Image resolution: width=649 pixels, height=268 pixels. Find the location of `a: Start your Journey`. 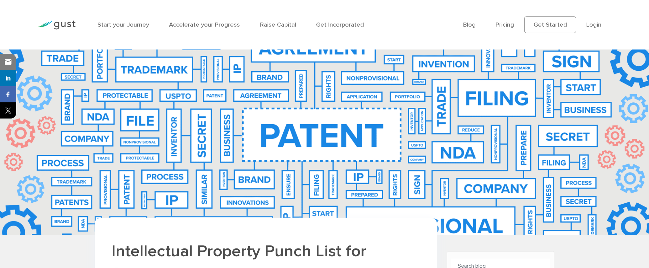

a: Start your Journey is located at coordinates (123, 25).